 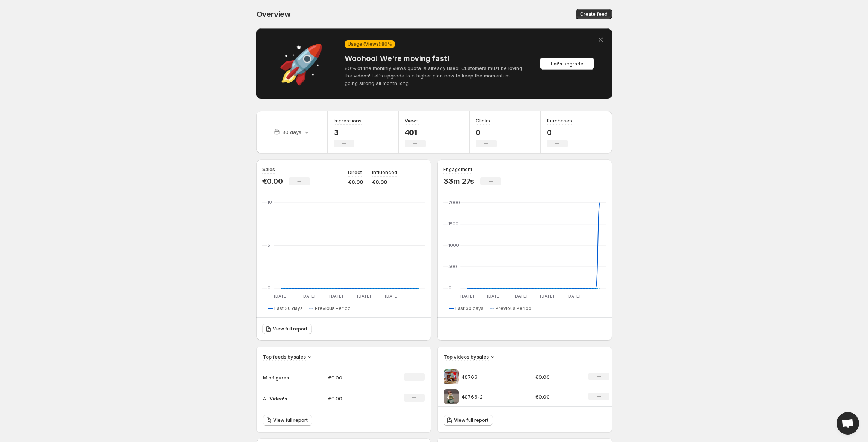 I want to click on button: Let's upgrade, so click(x=567, y=63).